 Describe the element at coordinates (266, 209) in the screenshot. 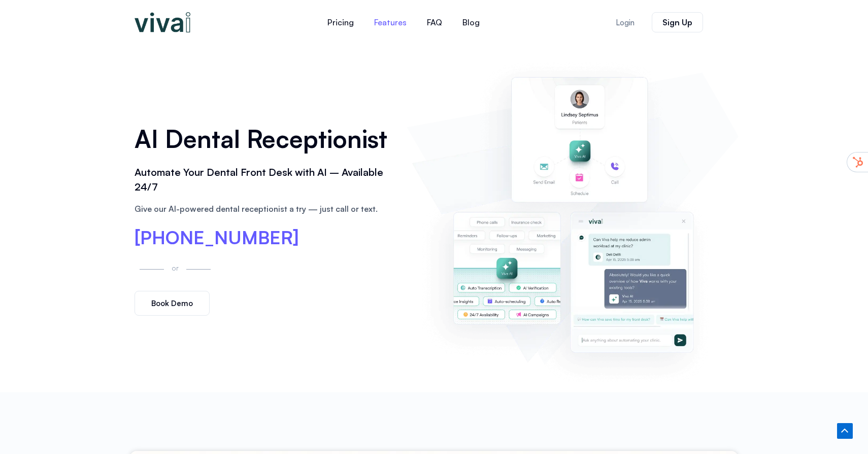

I see `p: Give our AI-powered dental receptionist a try — just call or text.` at that location.